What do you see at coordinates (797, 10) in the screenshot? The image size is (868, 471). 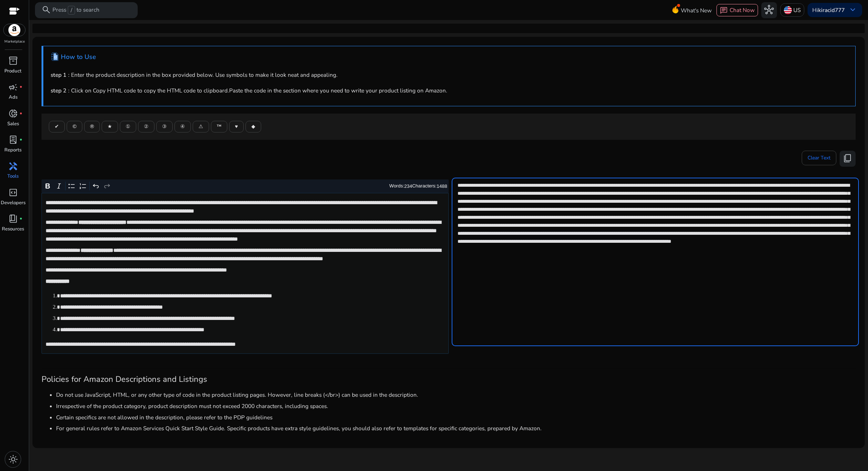 I see `p: US` at bounding box center [797, 10].